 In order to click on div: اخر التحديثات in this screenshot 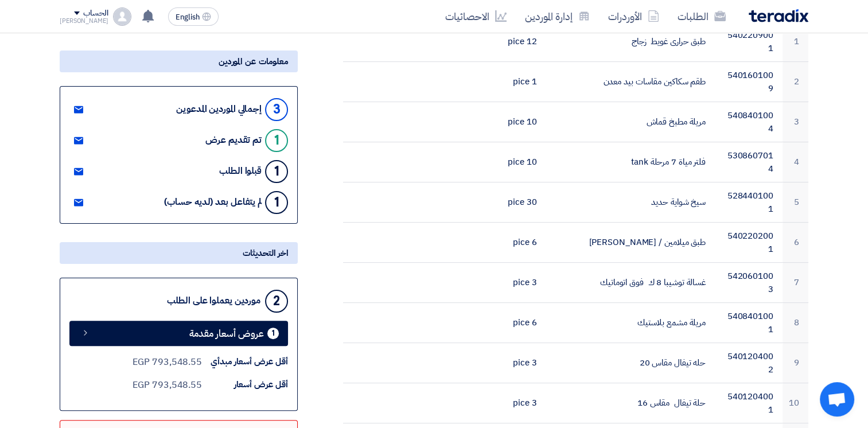, I will do `click(178, 253)`.